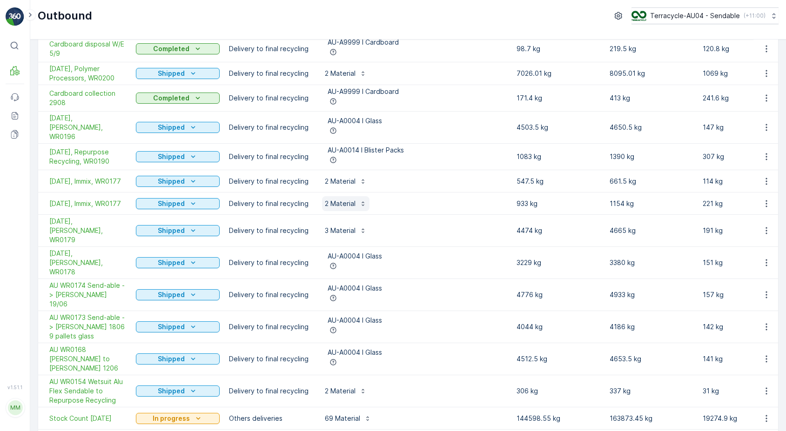  What do you see at coordinates (558, 359) in the screenshot?
I see `p: 4512.5 kg` at bounding box center [558, 359].